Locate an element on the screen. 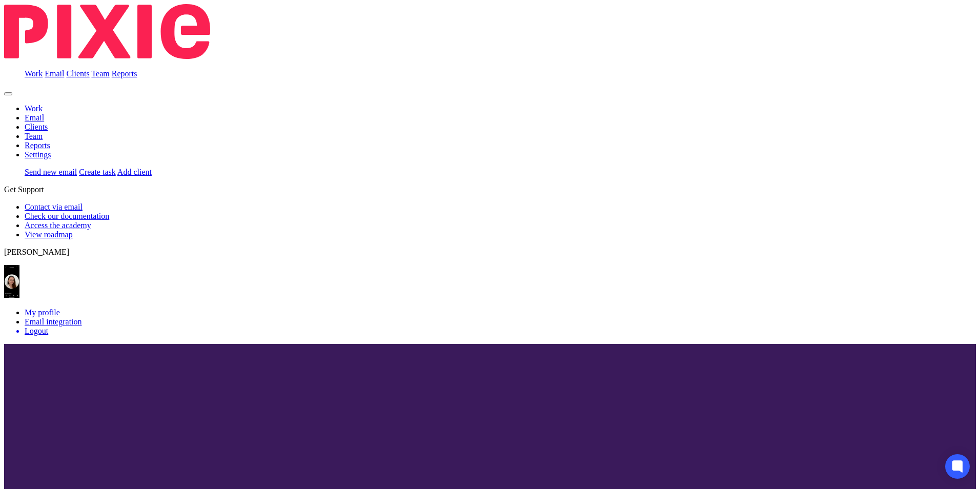 The width and height of the screenshot is (980, 489). img: Pixie is located at coordinates (107, 31).